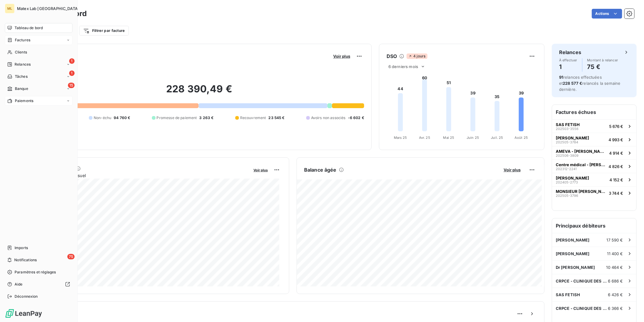 The image size is (644, 322). Describe the element at coordinates (39, 40) in the screenshot. I see `a: Factures` at that location.